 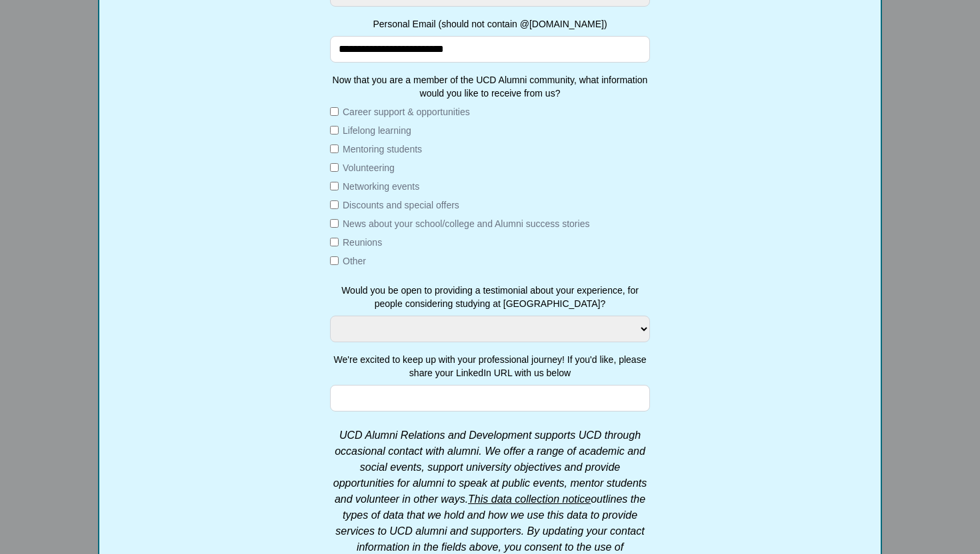 I want to click on label: News about your school/college and Alumni success stories, so click(x=466, y=224).